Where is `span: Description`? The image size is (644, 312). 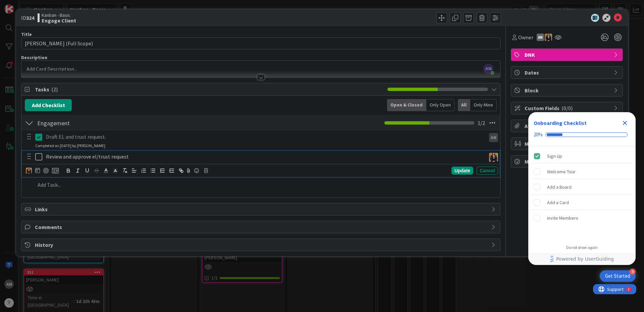 span: Description is located at coordinates (34, 58).